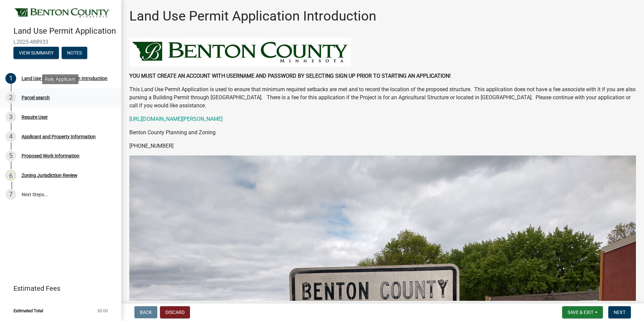 Image resolution: width=644 pixels, height=321 pixels. I want to click on img: Benton County, Minnesota, so click(62, 13).